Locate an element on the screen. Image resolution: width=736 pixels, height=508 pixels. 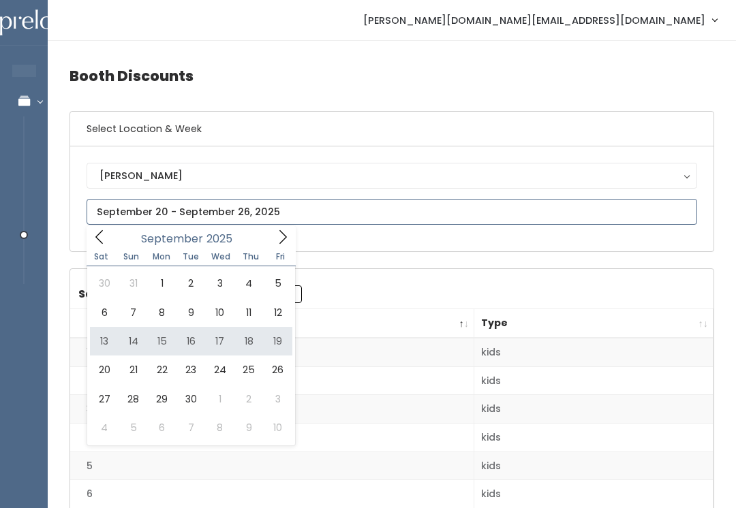
span: September is located at coordinates (172, 239).